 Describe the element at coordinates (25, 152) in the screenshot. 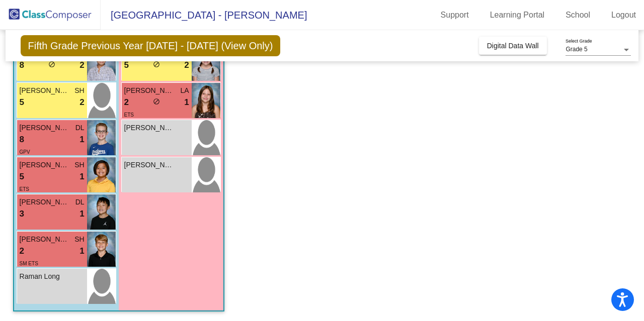

I see `span: GPV` at that location.